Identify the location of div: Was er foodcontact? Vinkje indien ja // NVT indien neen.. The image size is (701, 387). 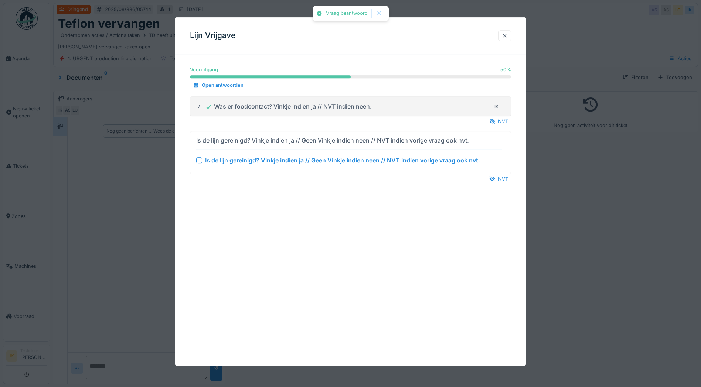
(288, 106).